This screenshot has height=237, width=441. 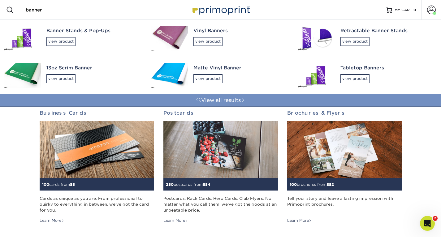 What do you see at coordinates (97, 204) in the screenshot?
I see `div: Cards as unique as you are. From professional to quirky to everything in between, we've got the c...` at bounding box center [97, 204].